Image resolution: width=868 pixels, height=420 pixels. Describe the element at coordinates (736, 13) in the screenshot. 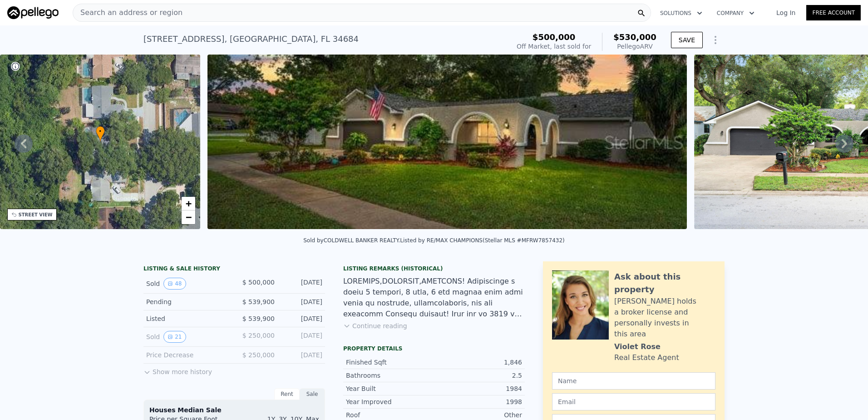

I see `button: Company` at that location.